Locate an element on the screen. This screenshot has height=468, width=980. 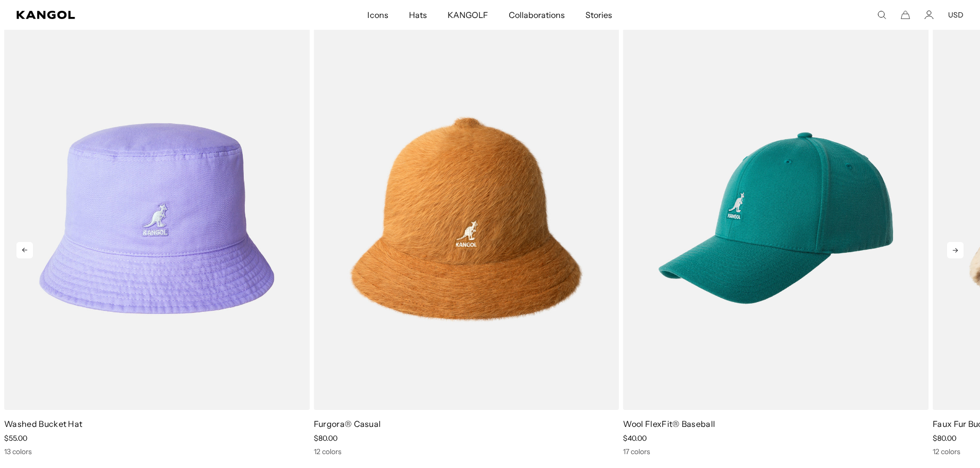
span: $40.00 is located at coordinates (635, 438).